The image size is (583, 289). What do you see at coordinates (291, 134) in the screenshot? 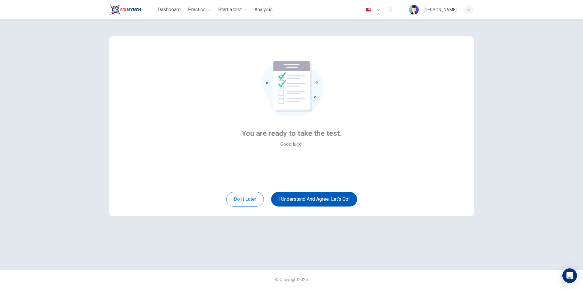
I see `span: You are ready to take the test.` at bounding box center [291, 134].